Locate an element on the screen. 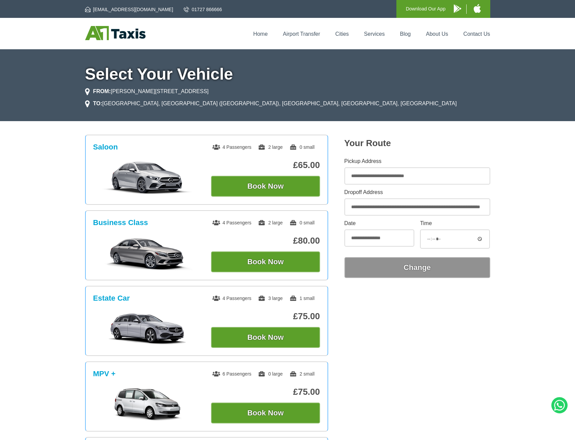 The width and height of the screenshot is (575, 440). img: Saloon is located at coordinates (147, 178).